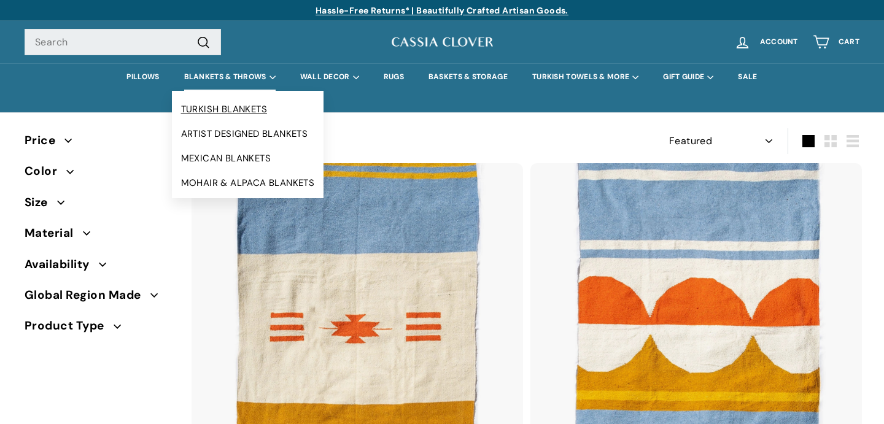 Image resolution: width=884 pixels, height=424 pixels. I want to click on input: Search, so click(123, 42).